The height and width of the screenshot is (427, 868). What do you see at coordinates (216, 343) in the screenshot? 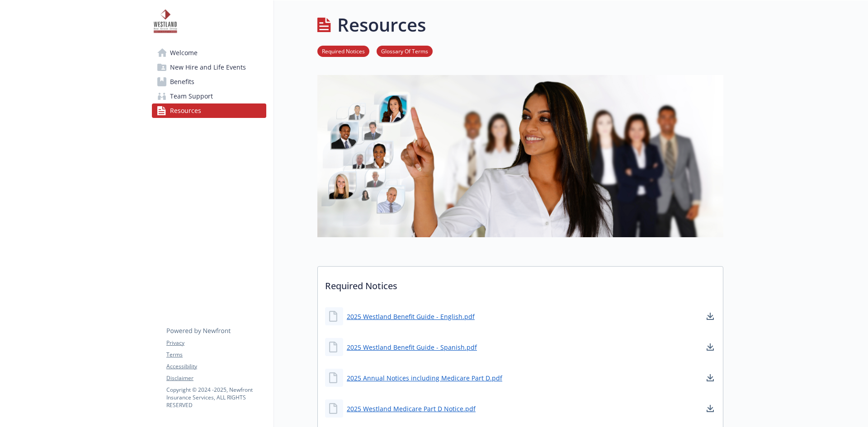
I see `a: Privacy` at bounding box center [216, 343].